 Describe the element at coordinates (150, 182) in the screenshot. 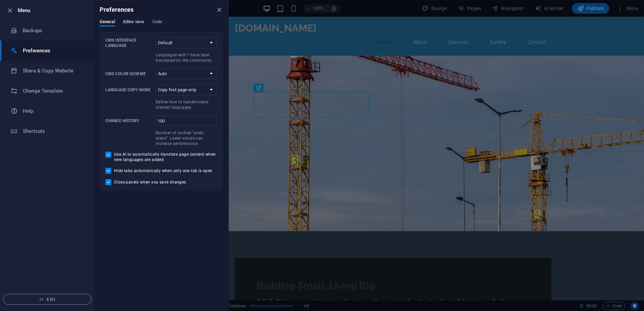

I see `span: Close panels when you save changes` at that location.